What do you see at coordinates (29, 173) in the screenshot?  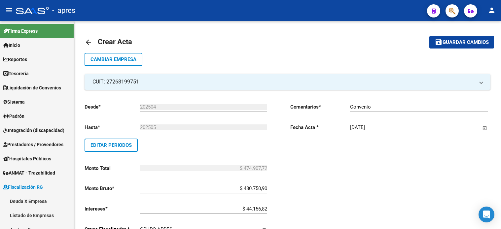 I see `span: ANMAT - Trazabilidad` at bounding box center [29, 173].